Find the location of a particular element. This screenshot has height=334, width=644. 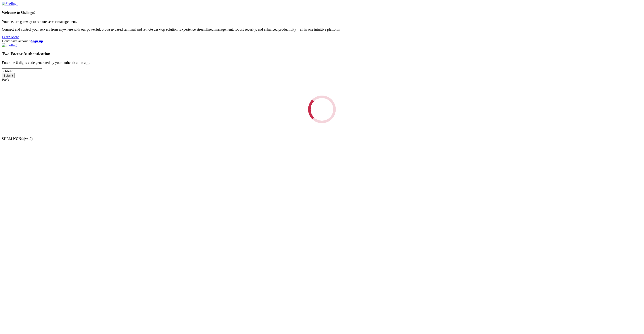

a: Back is located at coordinates (6, 79).